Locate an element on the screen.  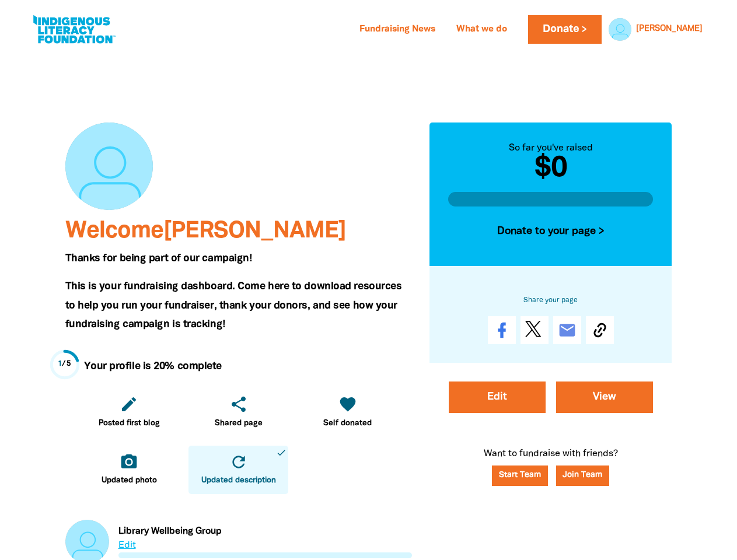
div: So far you've raised is located at coordinates (551, 148).